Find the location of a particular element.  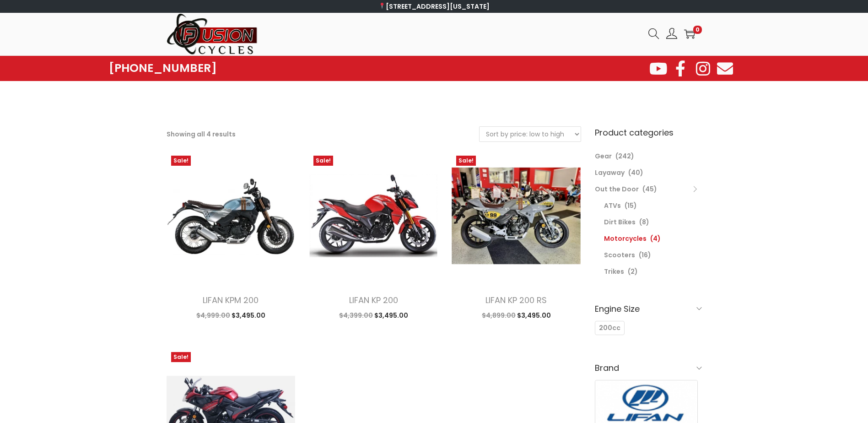

span: 200cc is located at coordinates (609, 328).